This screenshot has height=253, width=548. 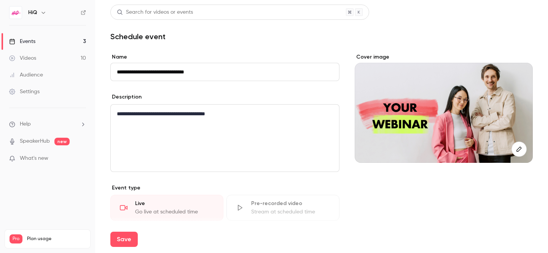 I want to click on div: Audience, so click(x=26, y=75).